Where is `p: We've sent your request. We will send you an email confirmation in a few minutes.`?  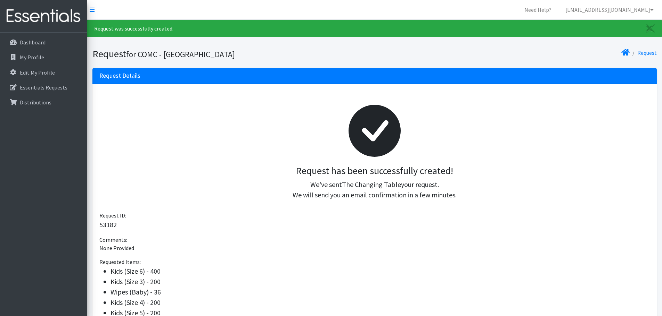 p: We've sent your request. We will send you an email confirmation in a few minutes. is located at coordinates (375, 190).